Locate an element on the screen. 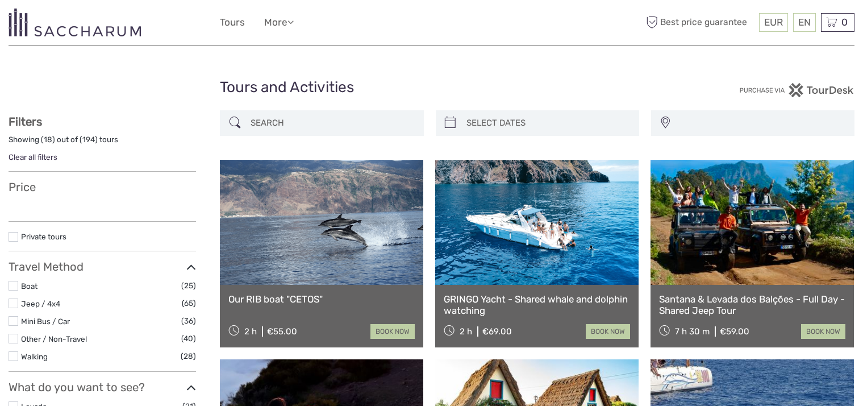  span: (36) is located at coordinates (189, 321).